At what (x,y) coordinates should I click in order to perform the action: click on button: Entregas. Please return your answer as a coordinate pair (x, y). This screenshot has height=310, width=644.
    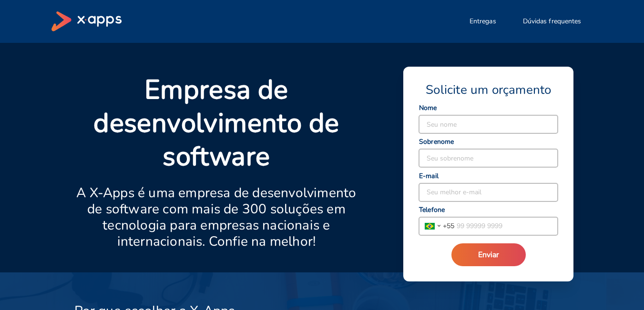
    Looking at the image, I should click on (483, 21).